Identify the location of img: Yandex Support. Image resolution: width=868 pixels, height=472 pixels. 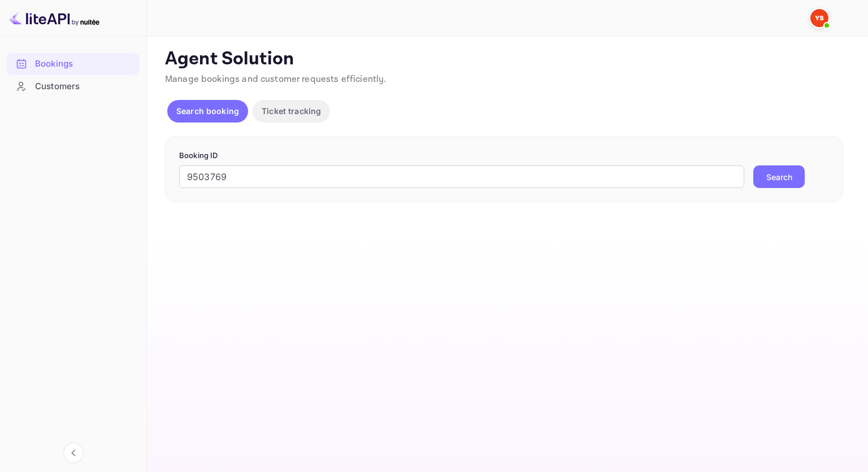
(820, 18).